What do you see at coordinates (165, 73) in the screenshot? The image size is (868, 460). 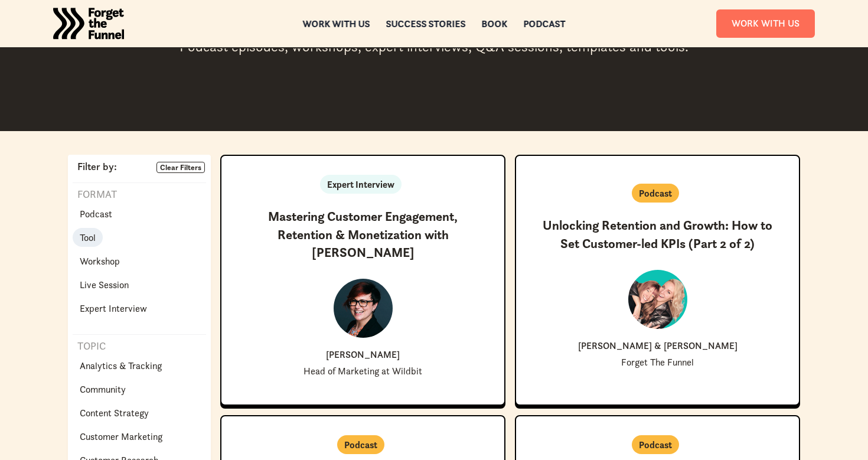 I see `div: Keywords by Traffic` at bounding box center [165, 73].